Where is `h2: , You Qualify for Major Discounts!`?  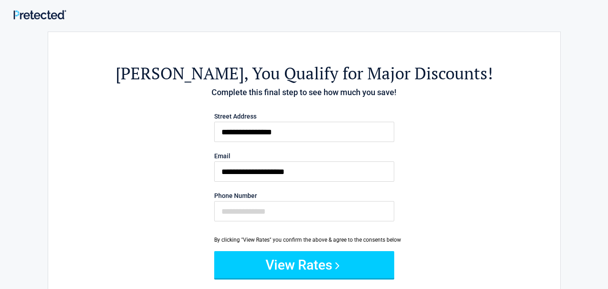 h2: , You Qualify for Major Discounts! is located at coordinates (304, 73).